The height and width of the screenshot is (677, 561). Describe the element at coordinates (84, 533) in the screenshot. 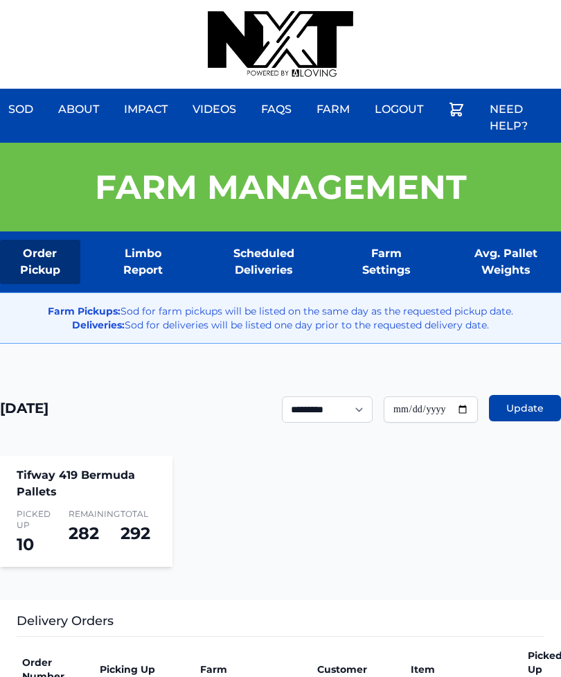

I see `span: 282` at that location.